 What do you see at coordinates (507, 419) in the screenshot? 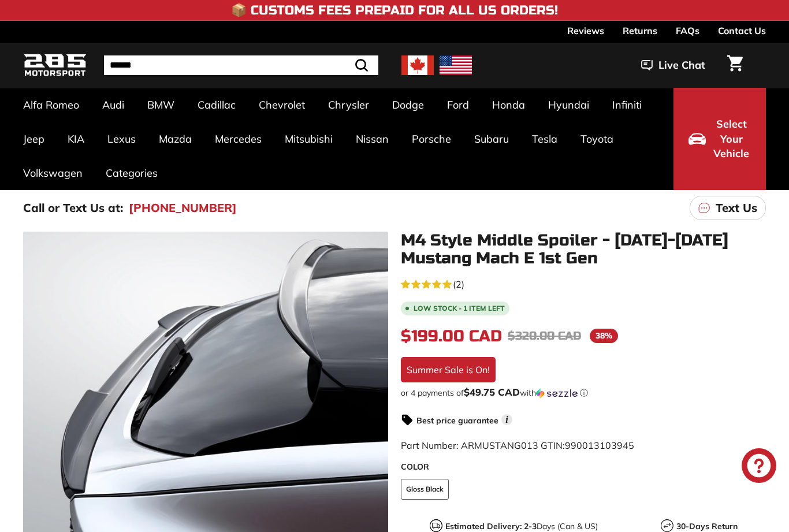
I see `span: i` at bounding box center [507, 419].